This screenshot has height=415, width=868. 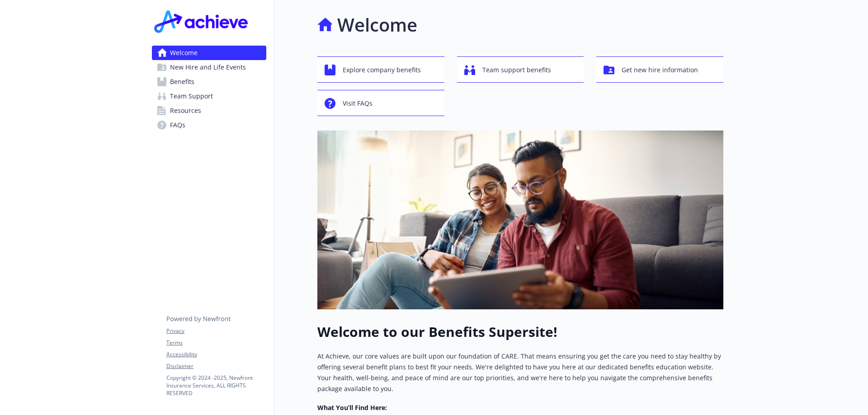 I want to click on a: Accessibility, so click(x=216, y=355).